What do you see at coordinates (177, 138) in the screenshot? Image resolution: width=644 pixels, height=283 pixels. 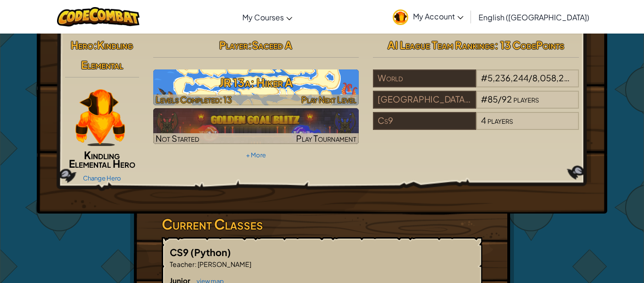 I see `span: Not Started` at bounding box center [177, 138].